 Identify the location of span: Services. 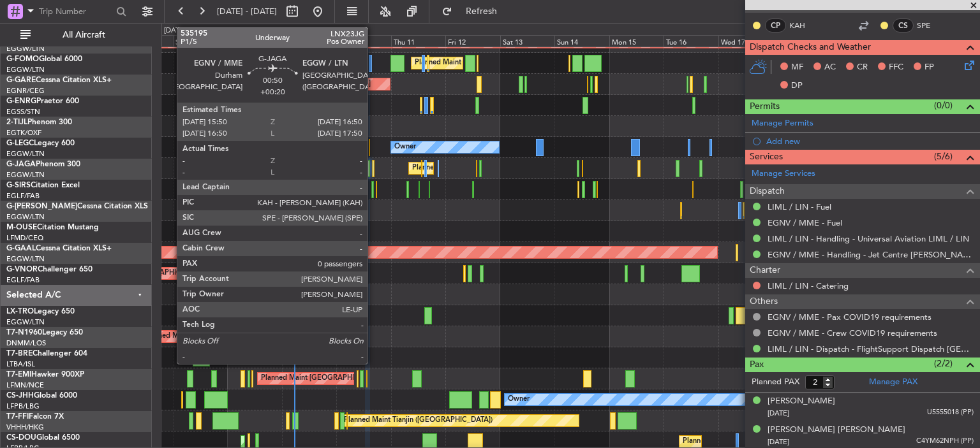
(766, 157).